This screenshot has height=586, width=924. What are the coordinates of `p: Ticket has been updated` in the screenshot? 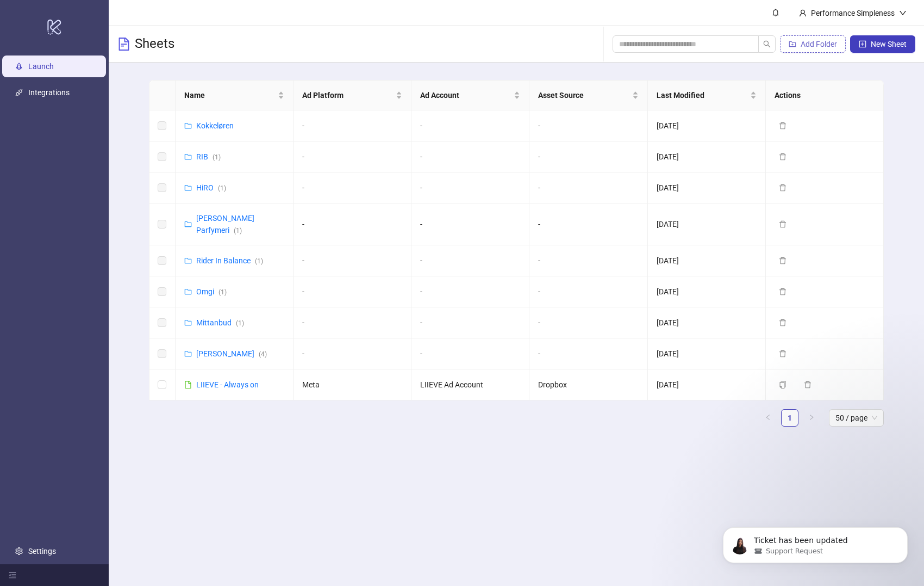 It's located at (117, 36).